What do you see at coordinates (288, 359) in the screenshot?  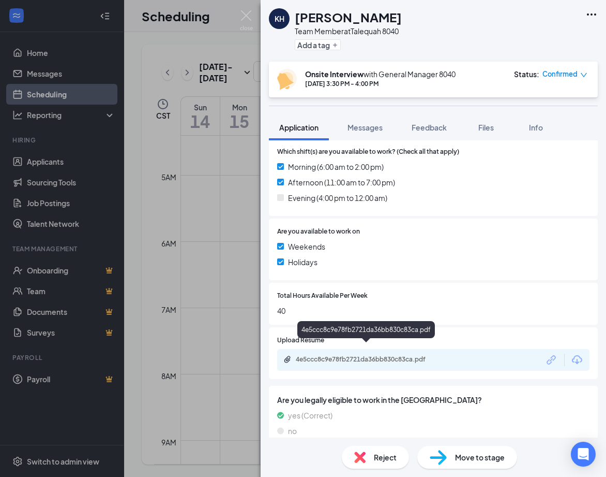 I see `svg: Paperclip` at bounding box center [288, 359].